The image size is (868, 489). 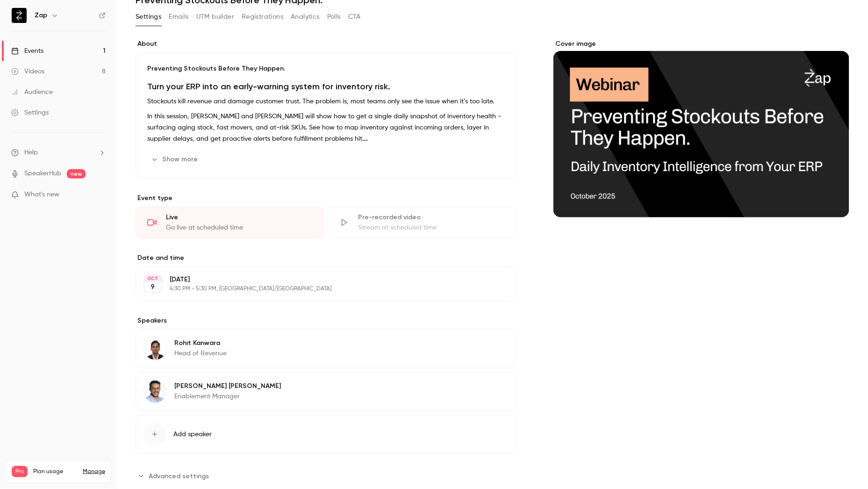 I want to click on label: Speakers, so click(x=326, y=320).